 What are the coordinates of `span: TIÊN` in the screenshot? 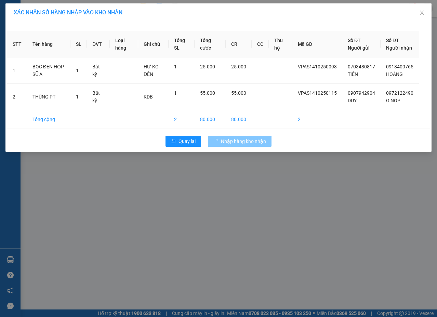 It's located at (353, 74).